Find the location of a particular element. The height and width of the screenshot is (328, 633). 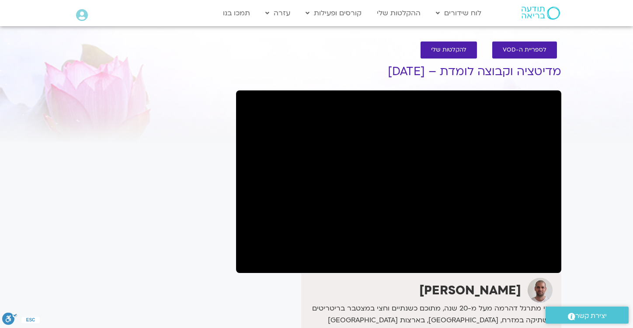

a: להקלטות שלי is located at coordinates (448, 50).